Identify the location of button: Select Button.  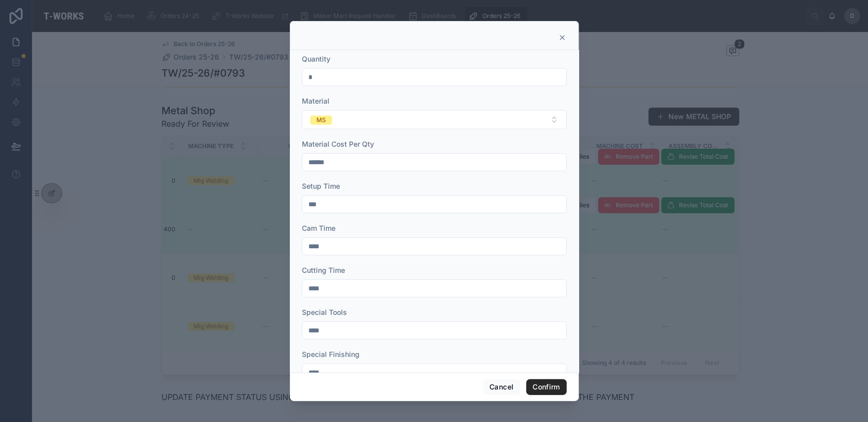
(434, 119).